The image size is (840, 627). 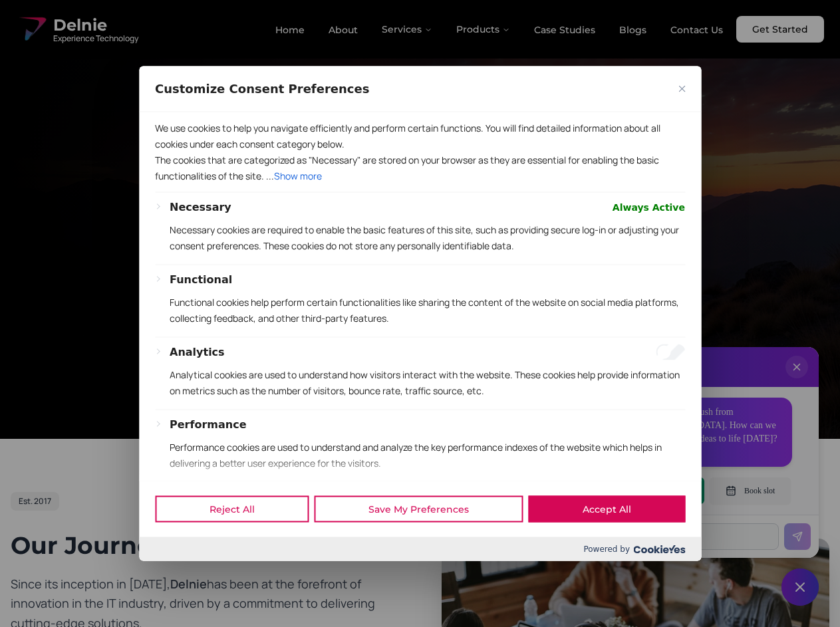 I want to click on button: Analytics, so click(x=197, y=352).